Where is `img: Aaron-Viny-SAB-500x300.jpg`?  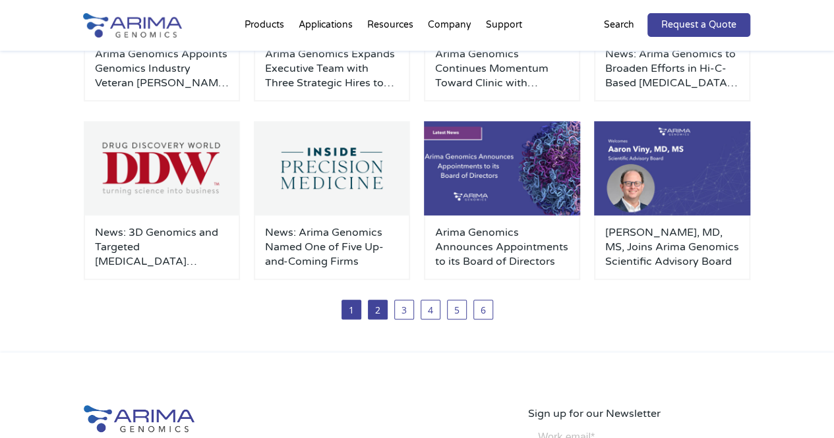
img: Aaron-Viny-SAB-500x300.jpg is located at coordinates (672, 168).